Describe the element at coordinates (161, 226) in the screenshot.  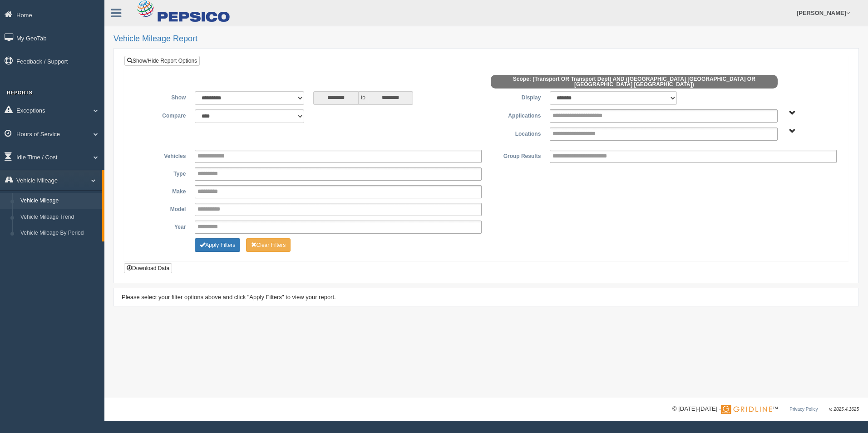
I see `label: Year` at that location.